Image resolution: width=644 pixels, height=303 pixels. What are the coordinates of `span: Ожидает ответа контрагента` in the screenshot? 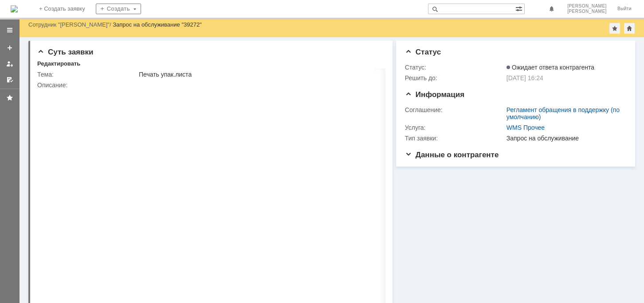 It's located at (550, 67).